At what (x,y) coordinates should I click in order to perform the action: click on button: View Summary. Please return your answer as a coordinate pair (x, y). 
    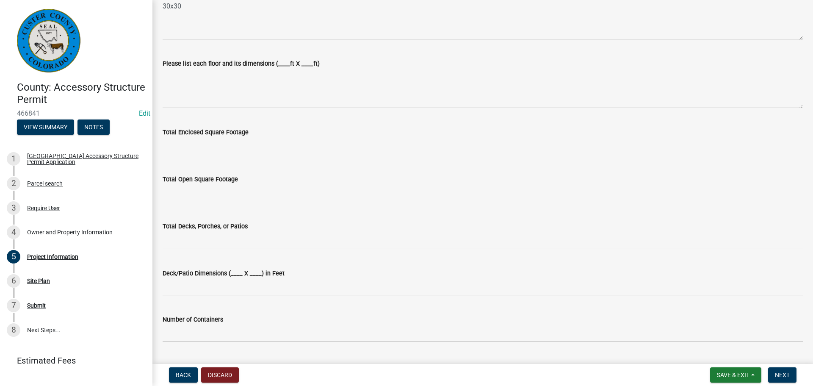
    Looking at the image, I should click on (45, 127).